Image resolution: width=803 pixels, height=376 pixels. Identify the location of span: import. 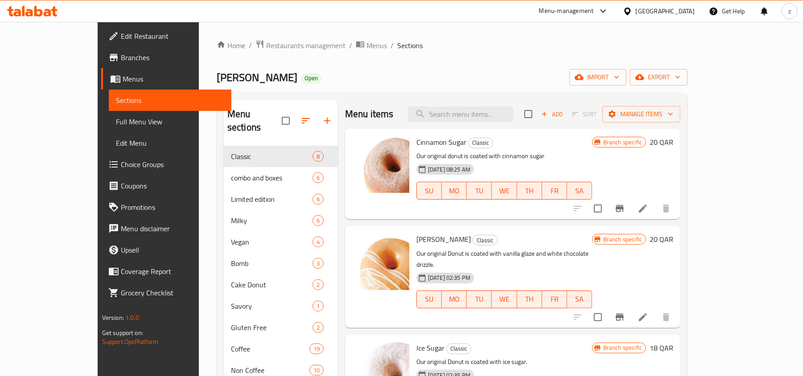
(598, 77).